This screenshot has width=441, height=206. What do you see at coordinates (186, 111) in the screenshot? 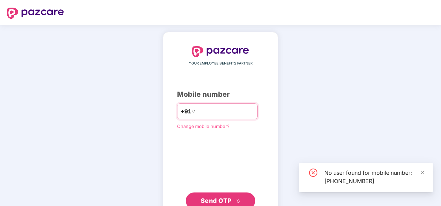
I see `span: +91` at bounding box center [186, 111].